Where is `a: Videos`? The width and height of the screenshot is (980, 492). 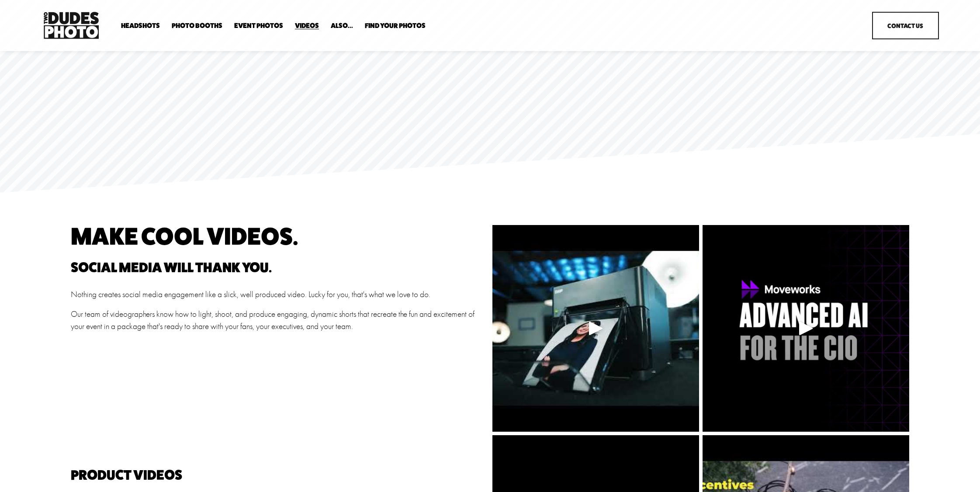
a: Videos is located at coordinates (307, 25).